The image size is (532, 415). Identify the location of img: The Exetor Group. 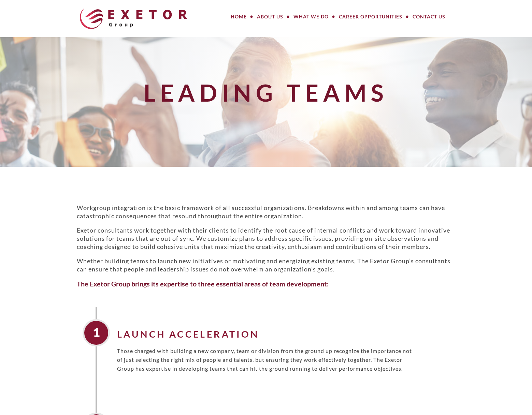
(133, 19).